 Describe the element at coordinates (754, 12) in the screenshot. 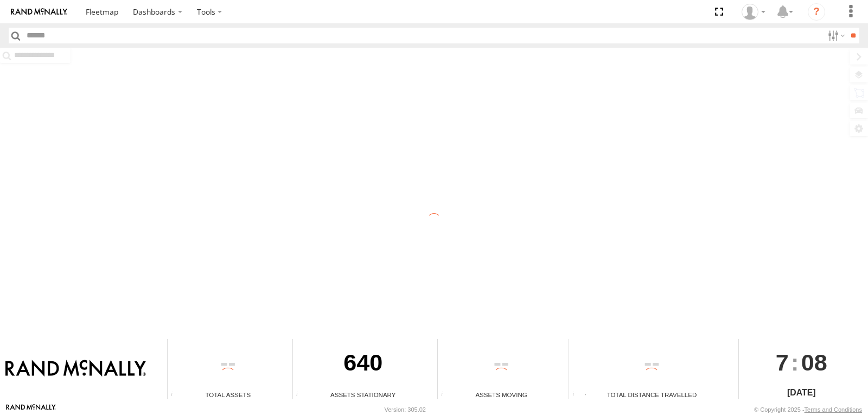

I see `div: Miguel Cantu` at that location.